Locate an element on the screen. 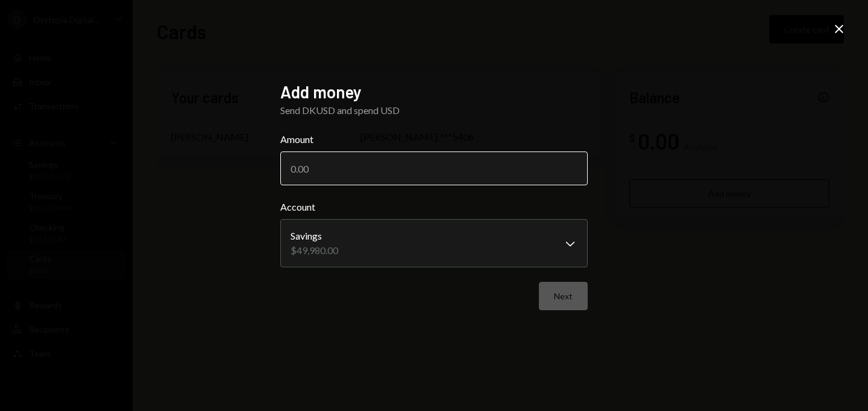 This screenshot has height=411, width=868. label: Account is located at coordinates (434, 207).